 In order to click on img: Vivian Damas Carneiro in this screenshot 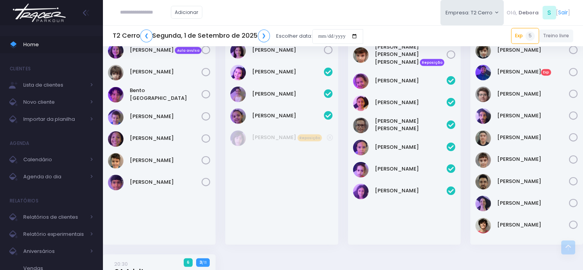, I will do `click(238, 116)`.